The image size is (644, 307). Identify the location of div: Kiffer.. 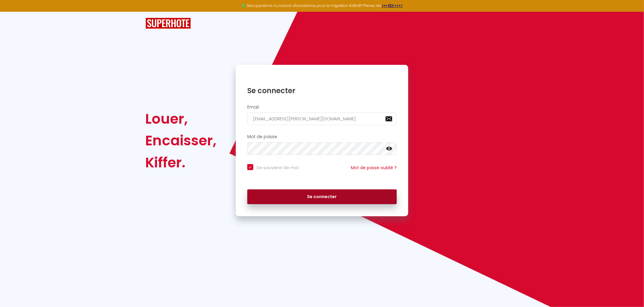
(181, 163).